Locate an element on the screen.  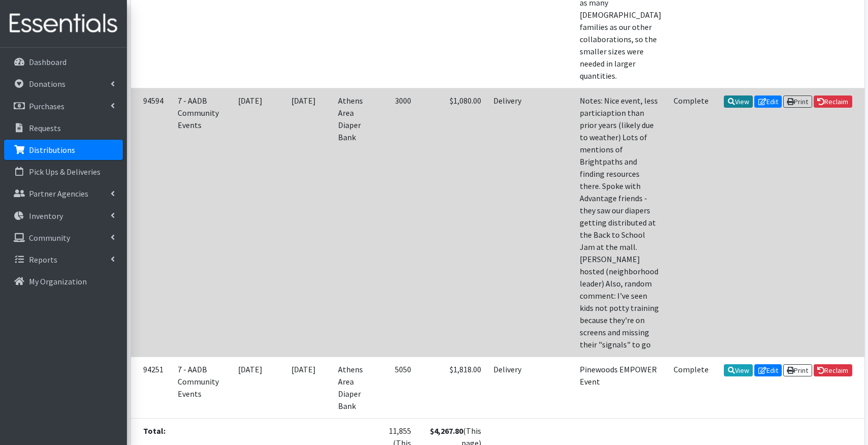
img: HumanEssentials is located at coordinates (64, 24).